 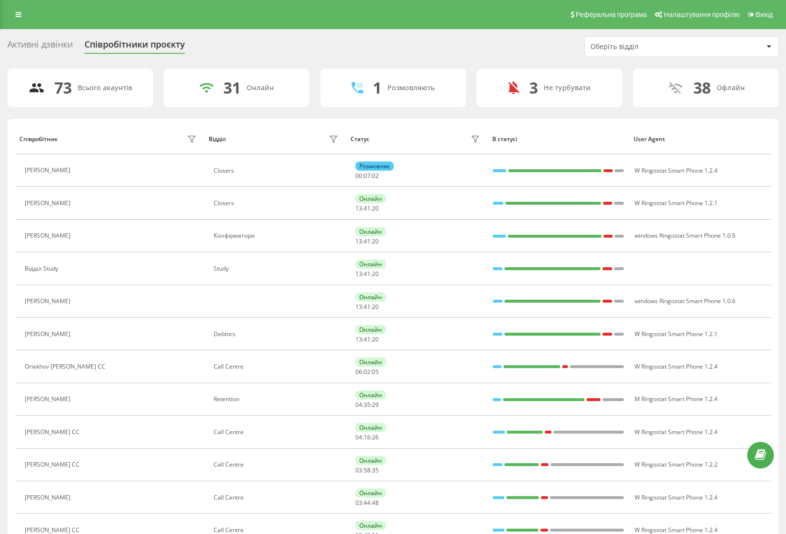 What do you see at coordinates (567, 88) in the screenshot?
I see `div: Не турбувати` at bounding box center [567, 88].